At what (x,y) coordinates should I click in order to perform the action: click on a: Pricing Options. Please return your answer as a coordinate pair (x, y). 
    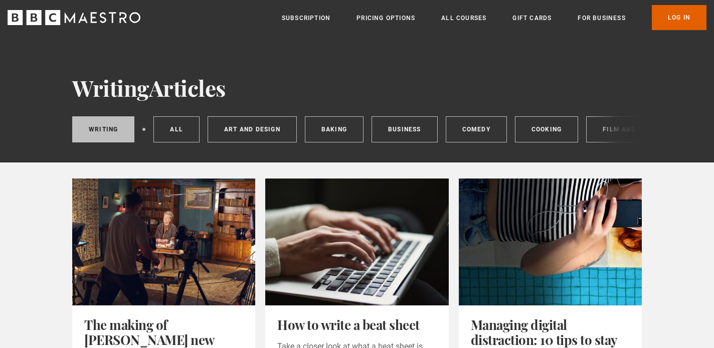
    Looking at the image, I should click on (386, 18).